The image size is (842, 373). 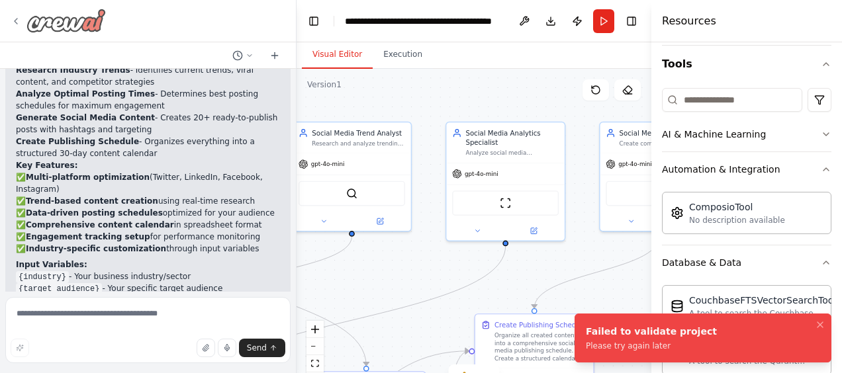 What do you see at coordinates (358, 133) in the screenshot?
I see `div: Social Media Trend Analyst` at bounding box center [358, 133].